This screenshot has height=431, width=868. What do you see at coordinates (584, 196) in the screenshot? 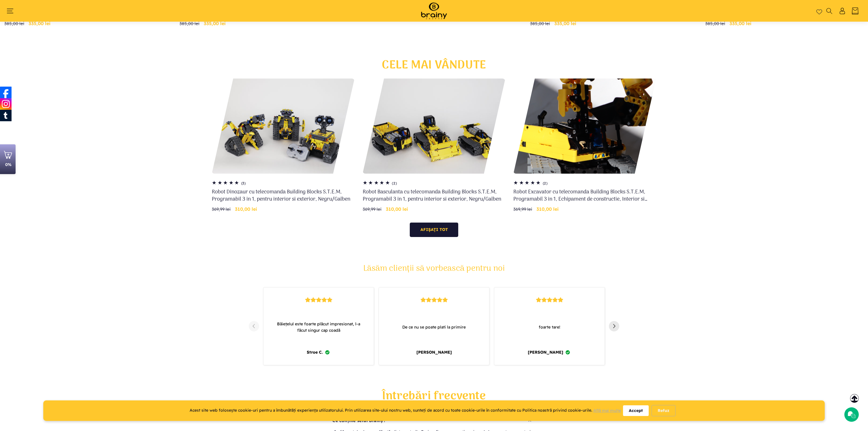
I see `a: Robot Excavator cu telecomanda Building Blocks S.T.E.M, Programabil 3 in 1, Echipament de constru...` at bounding box center [584, 196].